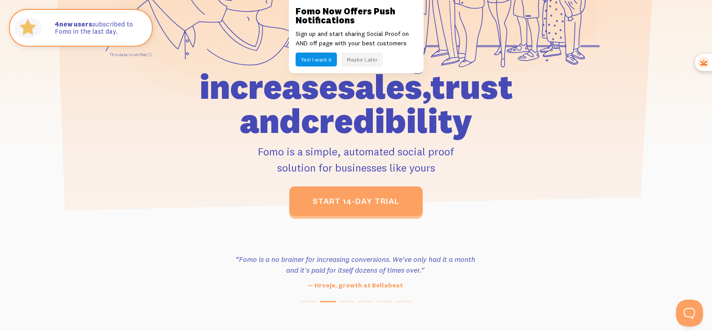  I want to click on h3: Fomo Now Offers Push Notifications, so click(356, 16).